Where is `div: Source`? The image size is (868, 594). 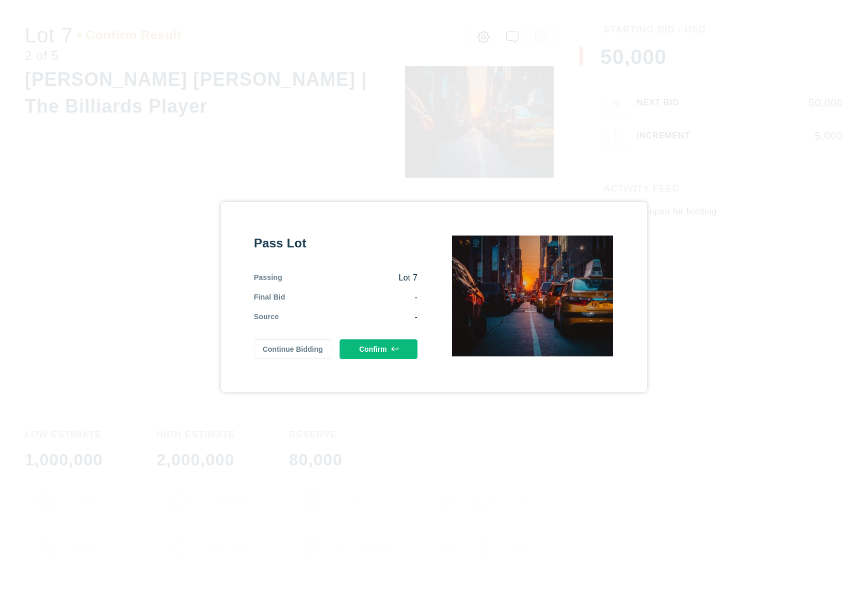
div: Source is located at coordinates (266, 317).